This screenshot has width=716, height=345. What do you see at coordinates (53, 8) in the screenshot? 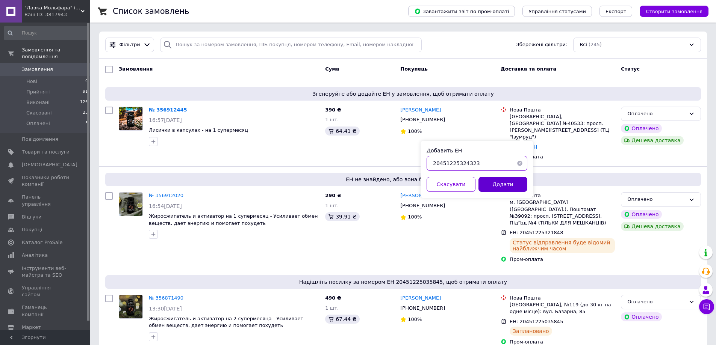
I see `span: "Лавка Мольфара" інтернет магазин` at bounding box center [53, 8].